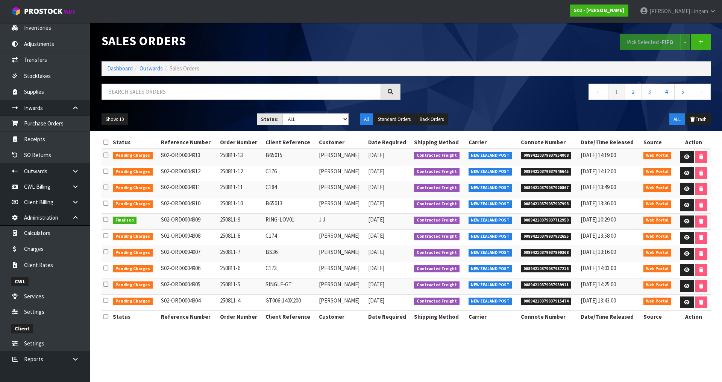 This screenshot has height=382, width=722. I want to click on th: Source, so click(659, 316).